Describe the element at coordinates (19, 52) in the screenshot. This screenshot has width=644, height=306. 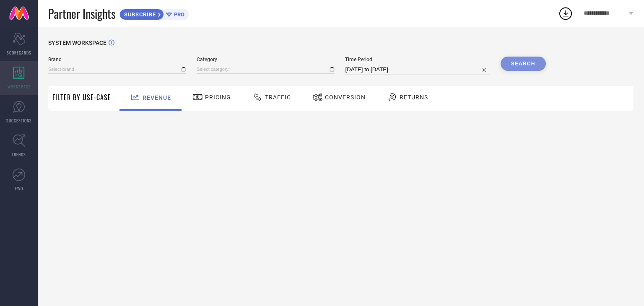
I see `span: SCORECARDS` at that location.